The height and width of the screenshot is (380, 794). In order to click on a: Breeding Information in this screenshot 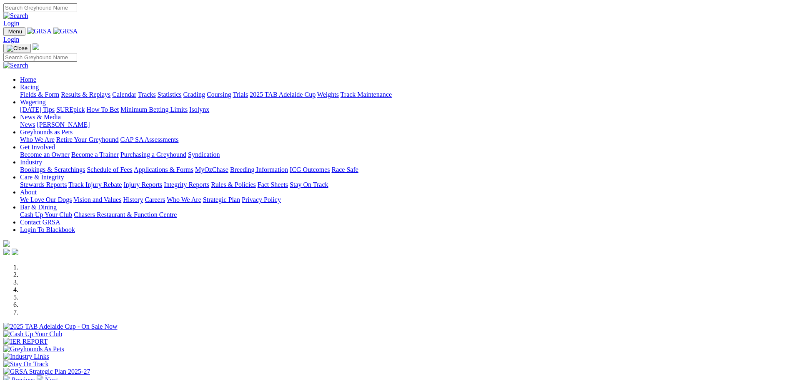, I will do `click(259, 169)`.